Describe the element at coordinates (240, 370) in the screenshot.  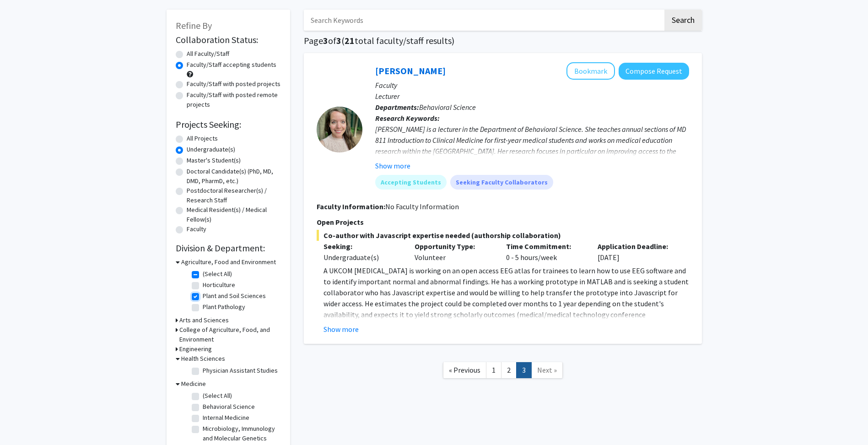
I see `label: Physician Assistant Studies` at that location.